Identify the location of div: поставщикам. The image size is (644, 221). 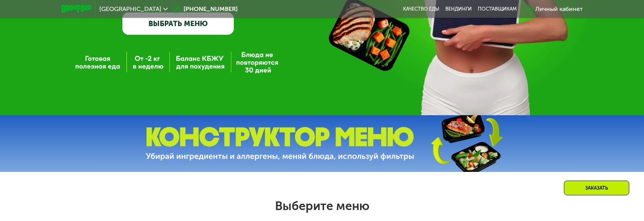
(497, 9).